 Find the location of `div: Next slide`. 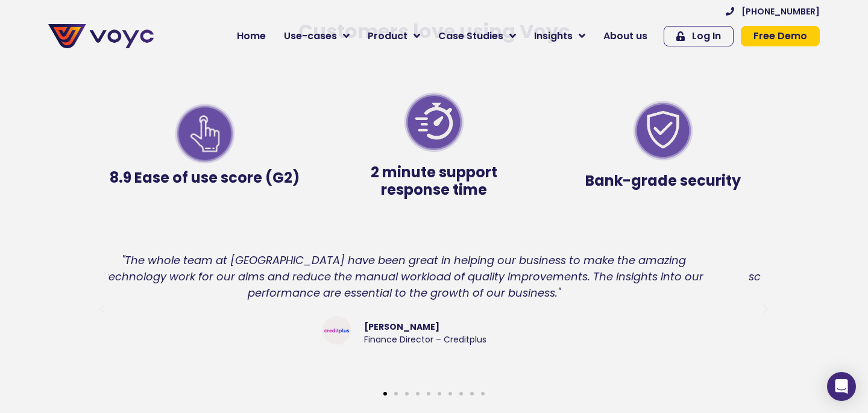

div: Next slide is located at coordinates (766, 309).